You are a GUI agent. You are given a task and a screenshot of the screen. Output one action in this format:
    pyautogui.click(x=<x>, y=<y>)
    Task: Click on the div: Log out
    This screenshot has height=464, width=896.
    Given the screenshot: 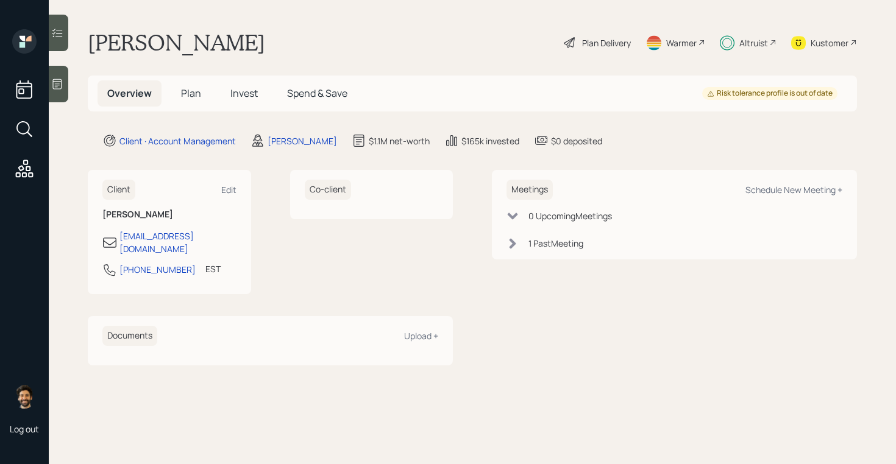 What is the action you would take?
    pyautogui.click(x=24, y=429)
    